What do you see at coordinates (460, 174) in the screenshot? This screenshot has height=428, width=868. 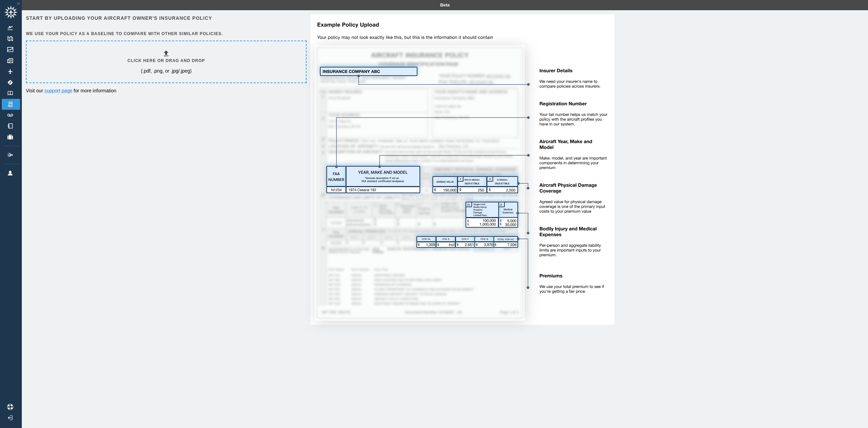 I see `img: policy-upload-example-5e420760c1425035513a.svg` at bounding box center [460, 174].